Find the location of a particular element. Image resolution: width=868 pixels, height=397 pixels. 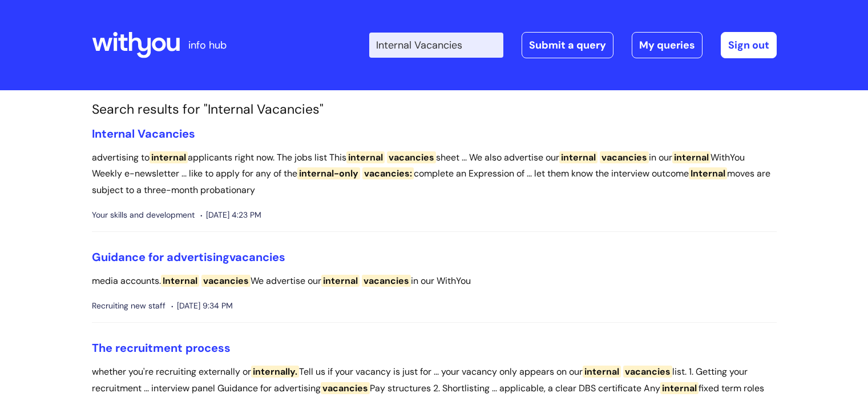

h1: Search results for "Internal Vacancies" is located at coordinates (434, 110).